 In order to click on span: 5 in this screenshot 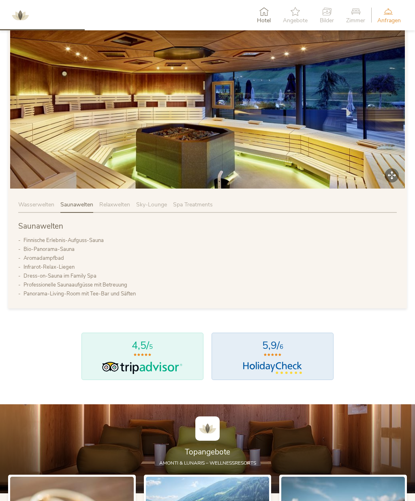, I will do `click(151, 347)`.